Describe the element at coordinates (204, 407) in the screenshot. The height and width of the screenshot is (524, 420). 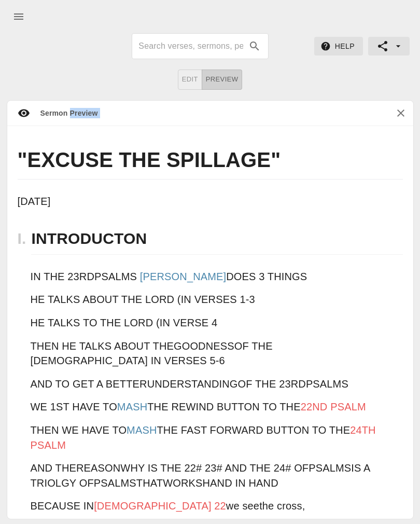
I see `p: WE 1ST HAVE TO THE REWIND BUTTON TO THE` at that location.